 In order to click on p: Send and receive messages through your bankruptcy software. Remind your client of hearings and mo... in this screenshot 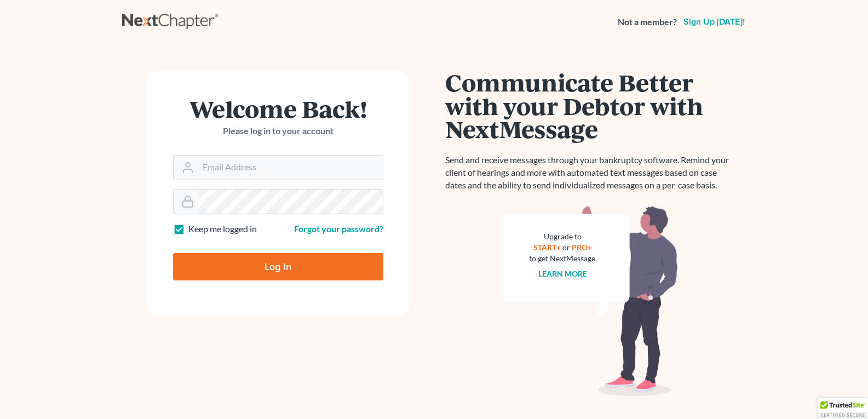, I will do `click(591, 172)`.